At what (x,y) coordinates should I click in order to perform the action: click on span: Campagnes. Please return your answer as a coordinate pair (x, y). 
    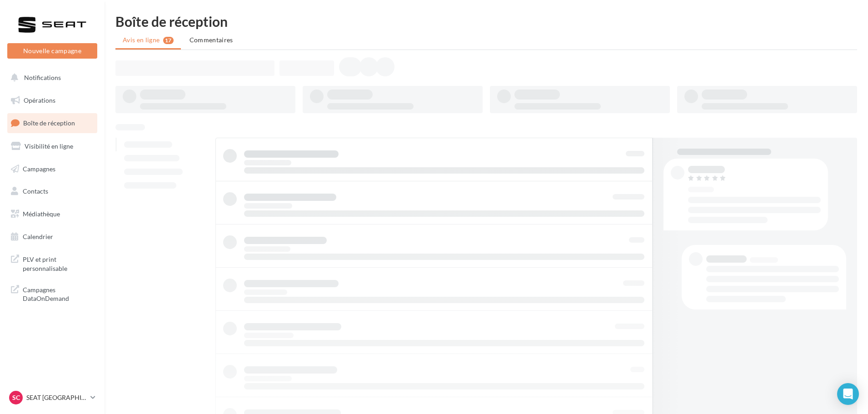
    Looking at the image, I should click on (39, 168).